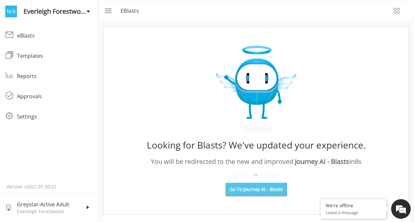  What do you see at coordinates (55, 11) in the screenshot?
I see `span: Everleigh Forestwood Leasing` at bounding box center [55, 11].